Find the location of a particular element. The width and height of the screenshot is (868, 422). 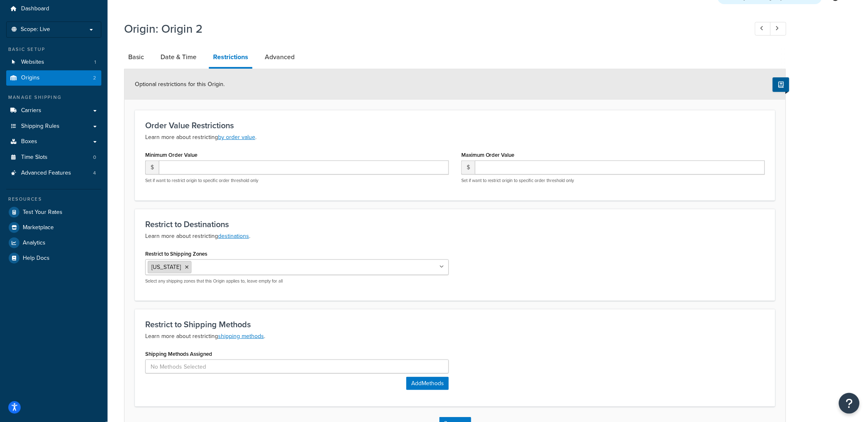

a: destinations is located at coordinates (233, 235).